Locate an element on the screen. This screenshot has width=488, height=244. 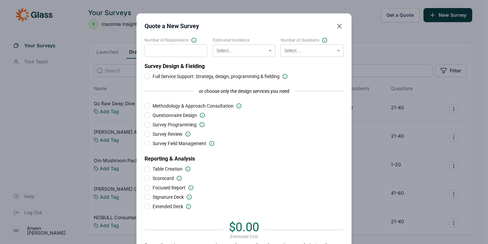
span: Survey Programming is located at coordinates (174, 125).